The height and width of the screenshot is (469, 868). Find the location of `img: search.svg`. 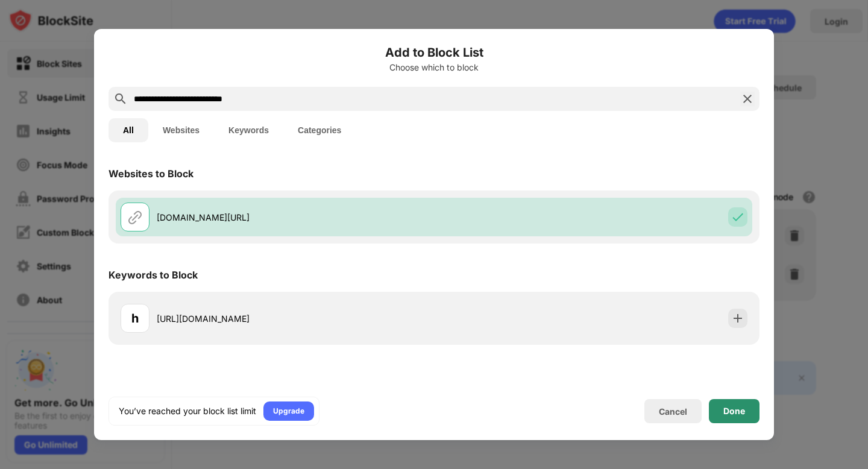

img: search.svg is located at coordinates (121, 99).